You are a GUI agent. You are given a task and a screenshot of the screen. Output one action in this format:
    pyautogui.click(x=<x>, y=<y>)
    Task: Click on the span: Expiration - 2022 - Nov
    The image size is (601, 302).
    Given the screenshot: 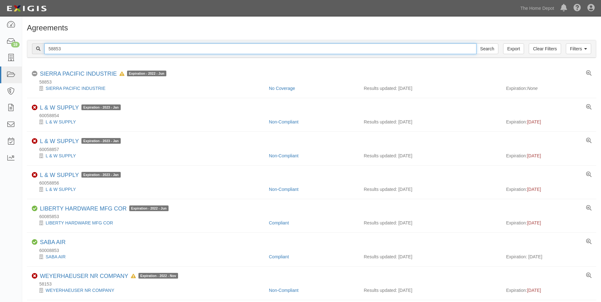 What is the action you would take?
    pyautogui.click(x=158, y=276)
    